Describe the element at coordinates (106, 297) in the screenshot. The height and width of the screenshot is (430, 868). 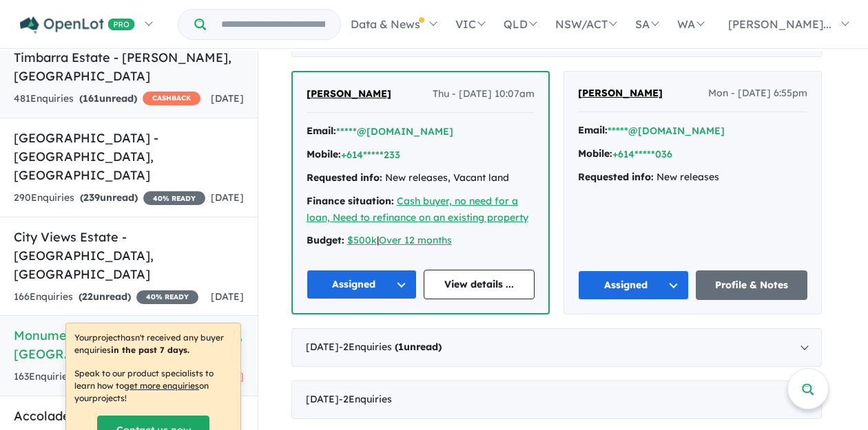
I see `div: 166 Enquir ies` at that location.